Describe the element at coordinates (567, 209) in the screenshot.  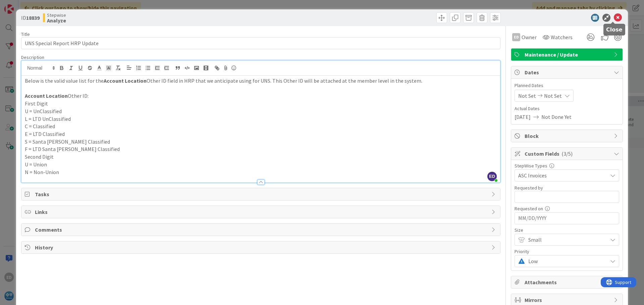
I see `div: Requested on` at that location.